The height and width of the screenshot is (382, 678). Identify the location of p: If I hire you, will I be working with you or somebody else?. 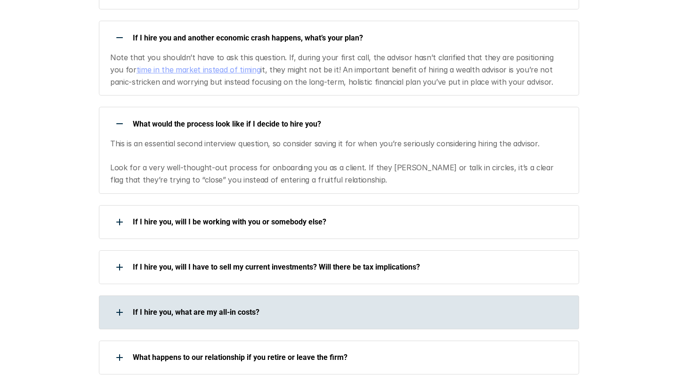
(350, 222).